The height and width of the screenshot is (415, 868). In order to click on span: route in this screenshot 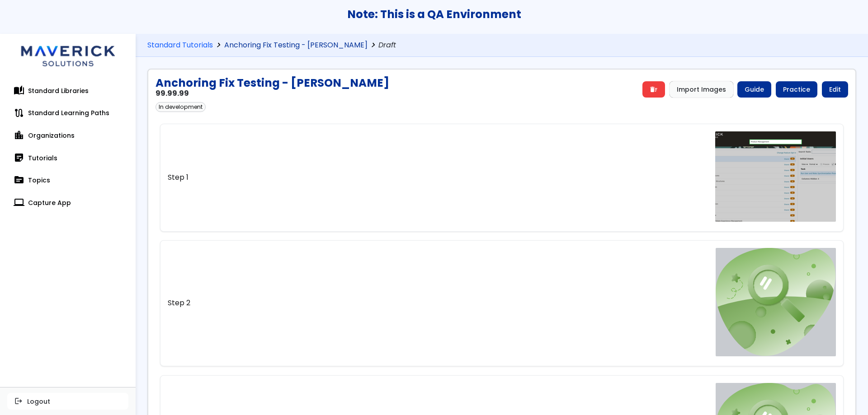, I will do `click(19, 113)`.